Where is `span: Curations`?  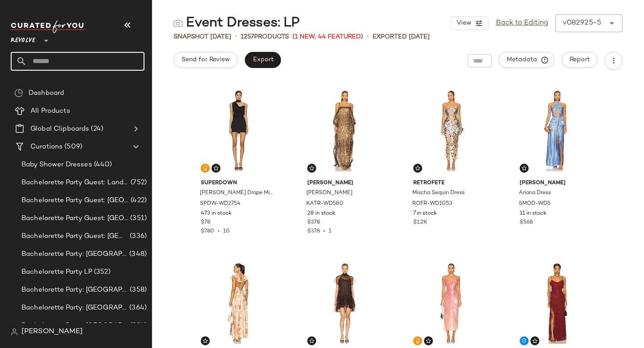
span: Curations is located at coordinates (47, 147).